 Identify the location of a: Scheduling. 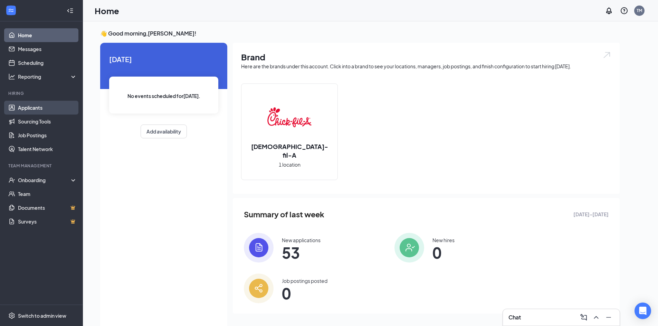
(47, 63).